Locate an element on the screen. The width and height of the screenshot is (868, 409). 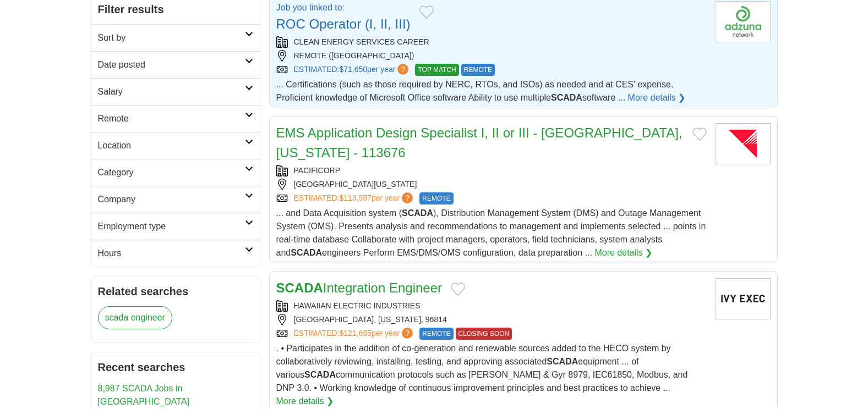
h2: Remote is located at coordinates (171, 119).